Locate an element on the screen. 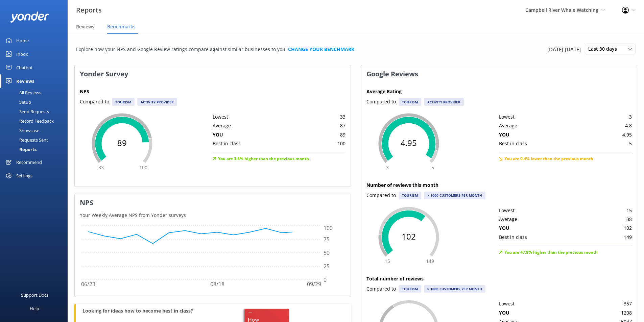  h4: Average Rating is located at coordinates (499, 92).